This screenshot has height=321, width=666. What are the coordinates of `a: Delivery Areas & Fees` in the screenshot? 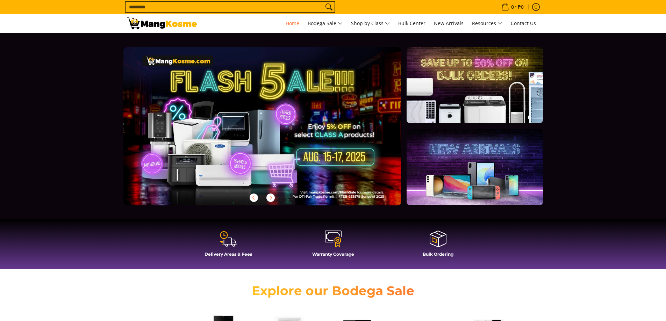 It's located at (228, 246).